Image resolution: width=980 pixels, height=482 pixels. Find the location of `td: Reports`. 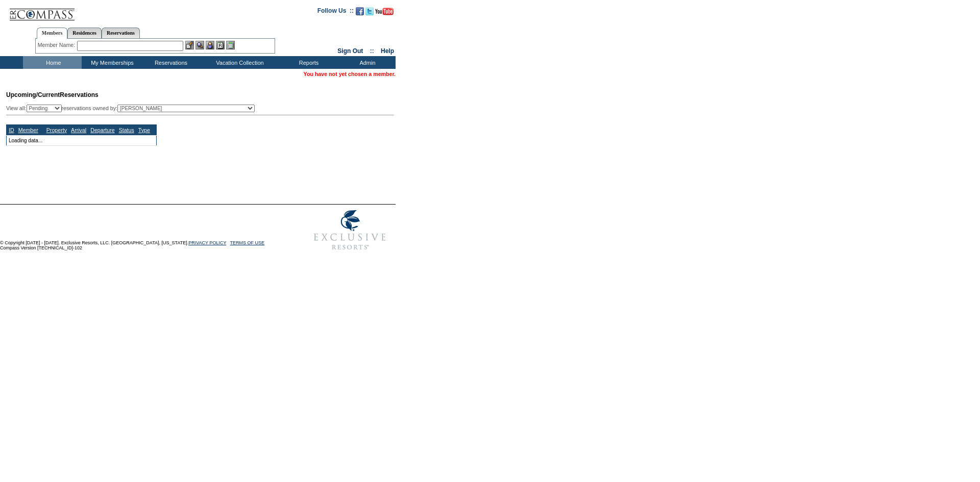

td: Reports is located at coordinates (307, 62).